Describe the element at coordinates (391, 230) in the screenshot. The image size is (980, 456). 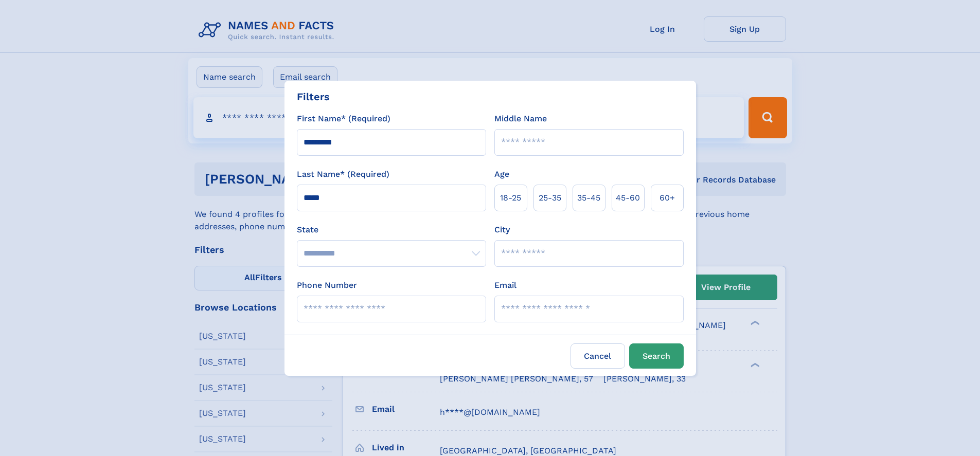
I see `label: State` at that location.